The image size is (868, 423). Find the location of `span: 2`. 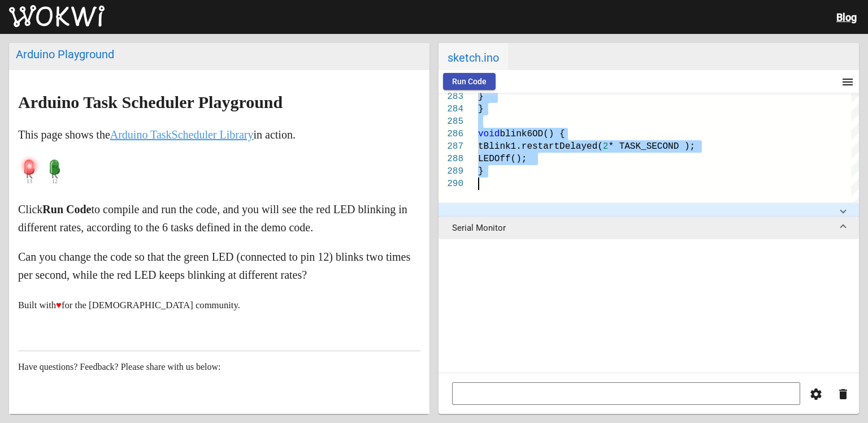

span: 2 is located at coordinates (606, 146).